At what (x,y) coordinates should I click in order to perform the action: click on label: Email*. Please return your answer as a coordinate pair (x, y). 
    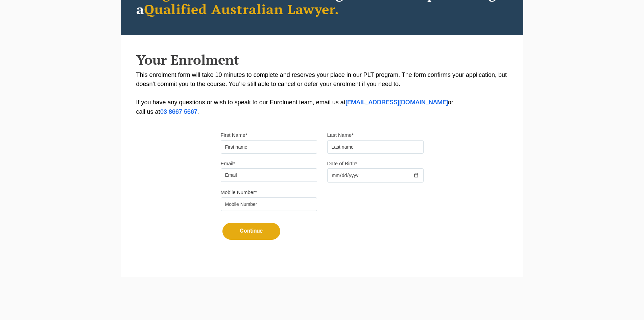
    Looking at the image, I should click on (228, 163).